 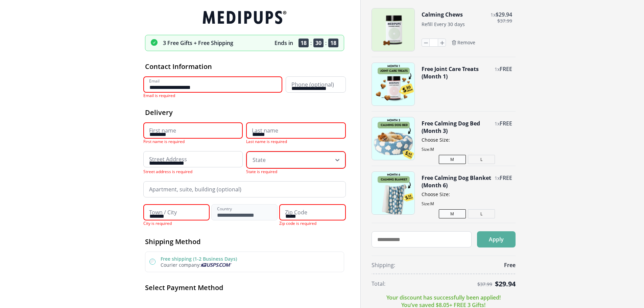 What do you see at coordinates (288, 141) in the screenshot?
I see `span: Last name is required` at bounding box center [288, 141].